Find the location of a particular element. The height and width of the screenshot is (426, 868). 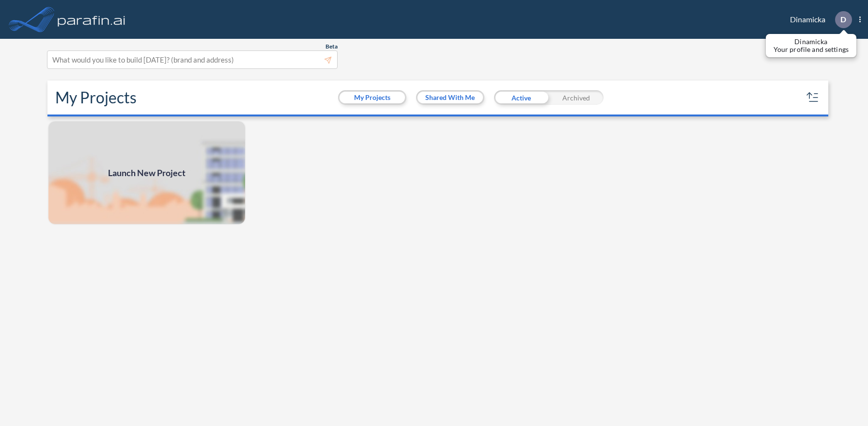

img: add is located at coordinates (147, 172).